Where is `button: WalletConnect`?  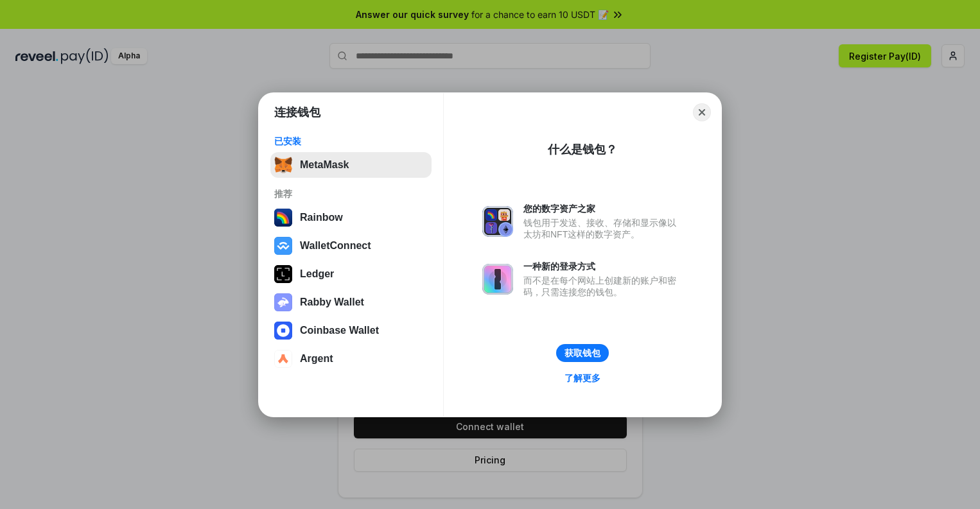 button: WalletConnect is located at coordinates (350, 245).